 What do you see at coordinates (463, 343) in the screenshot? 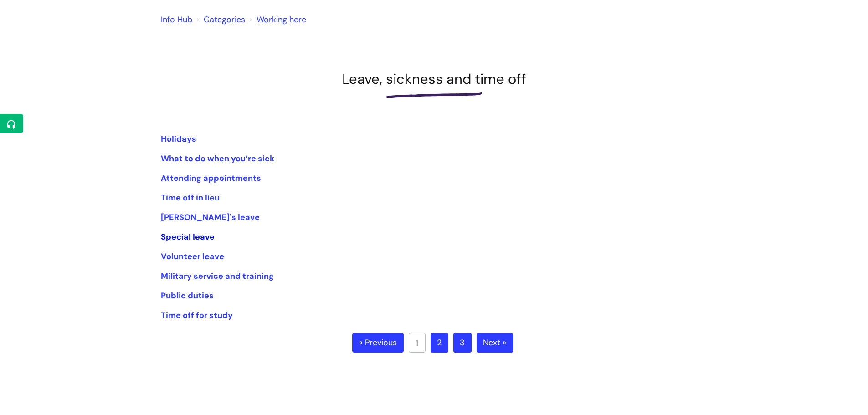
I see `a: 3` at bounding box center [463, 343].